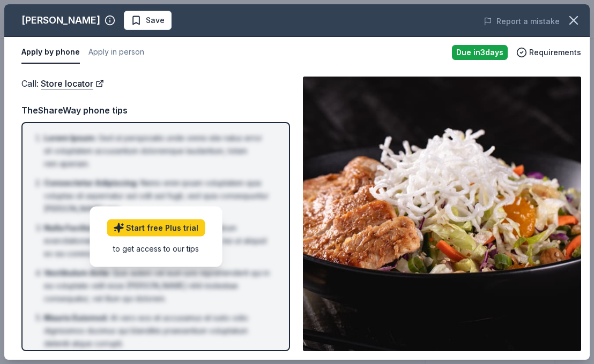 The image size is (594, 364). I want to click on span: Nulla Facilisi :, so click(70, 228).